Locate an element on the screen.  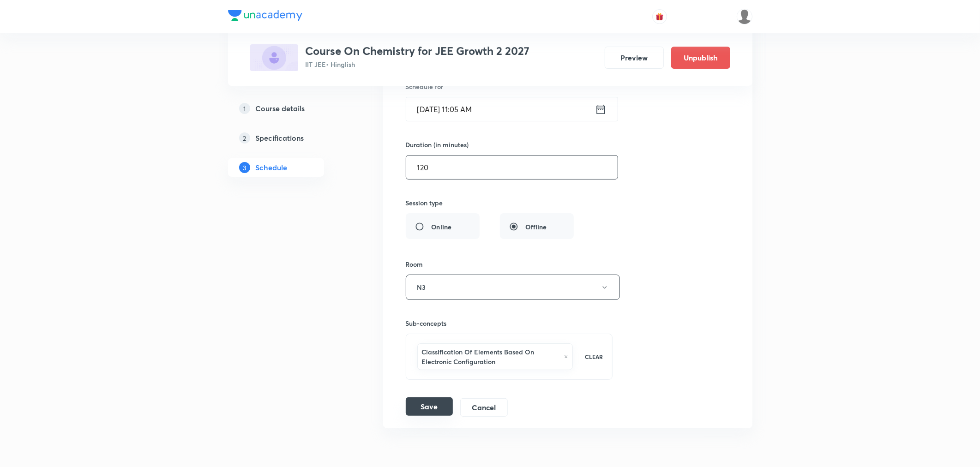
button: Cancel is located at coordinates (484, 407).